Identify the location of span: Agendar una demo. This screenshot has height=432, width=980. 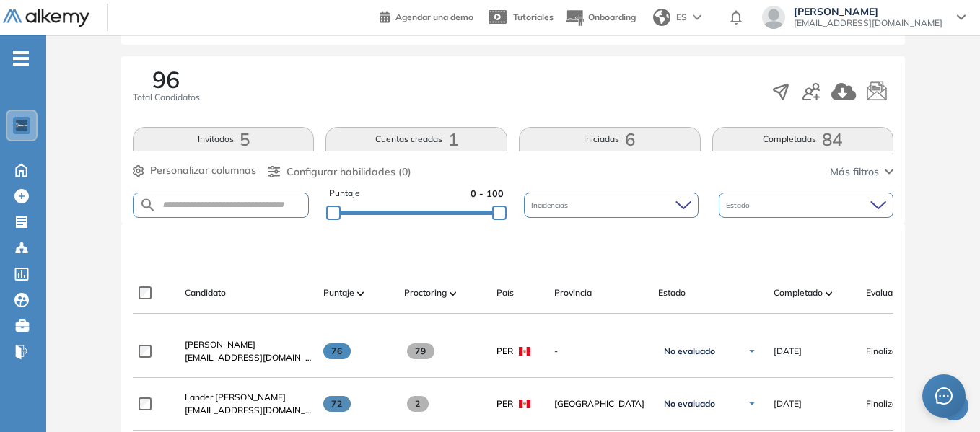
(434, 16).